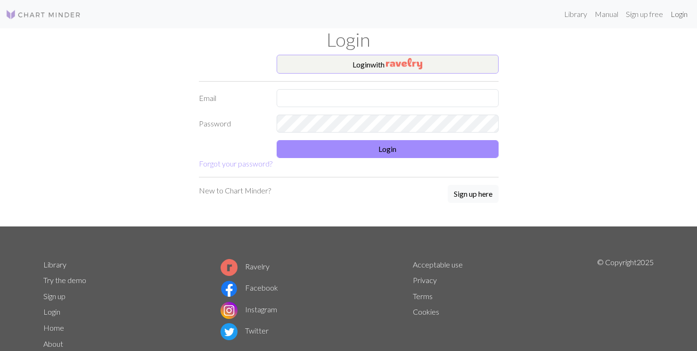 The width and height of the screenshot is (697, 351). I want to click on a: Instagram, so click(249, 309).